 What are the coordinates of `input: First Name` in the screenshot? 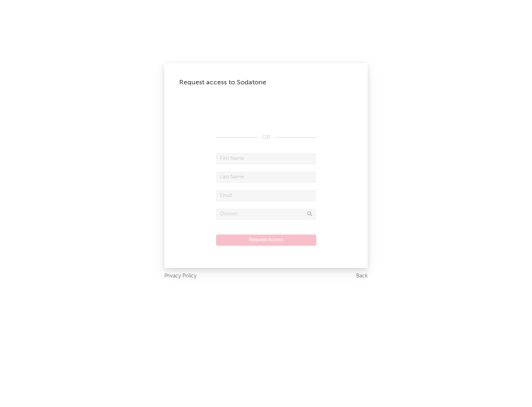 It's located at (266, 158).